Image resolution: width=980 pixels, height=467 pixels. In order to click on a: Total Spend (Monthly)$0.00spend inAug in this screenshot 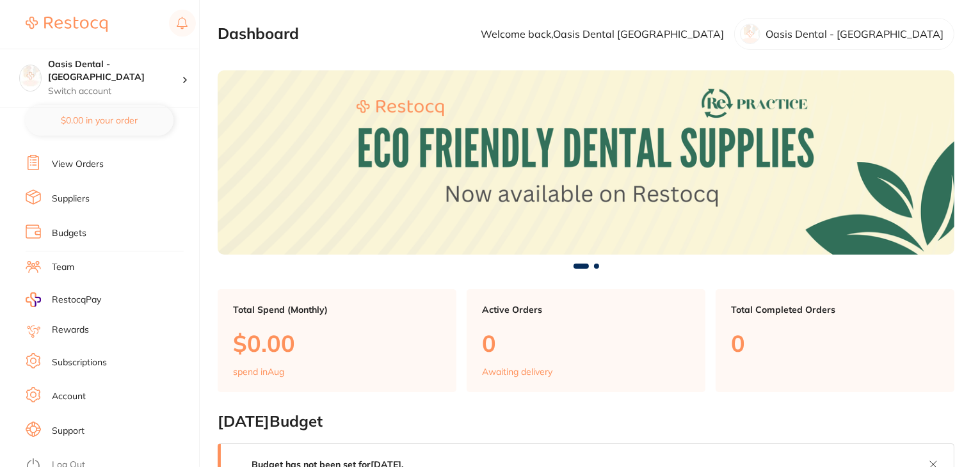, I will do `click(337, 341)`.